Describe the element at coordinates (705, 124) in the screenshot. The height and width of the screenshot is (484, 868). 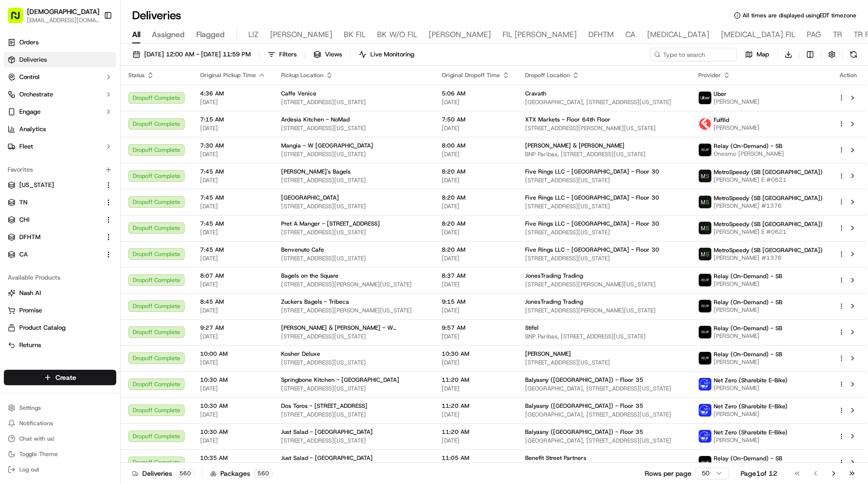
I see `img: profile_Fulflld_OnFleet_Thistle_SF.png` at that location.